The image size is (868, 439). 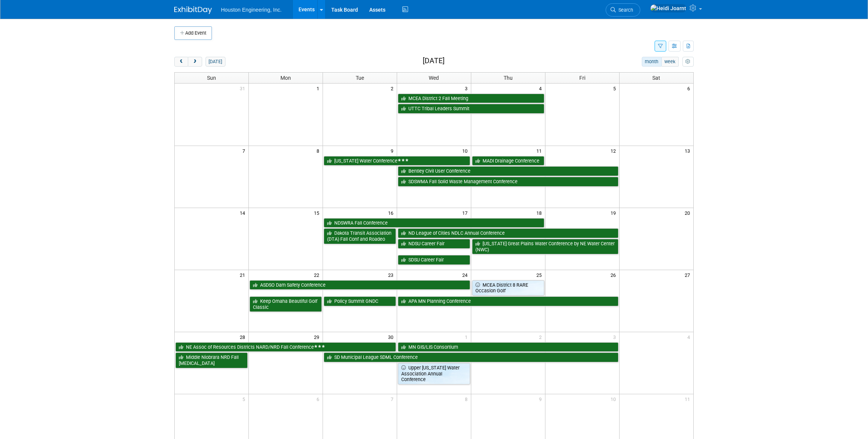 I want to click on button: myCustomButton, so click(x=688, y=62).